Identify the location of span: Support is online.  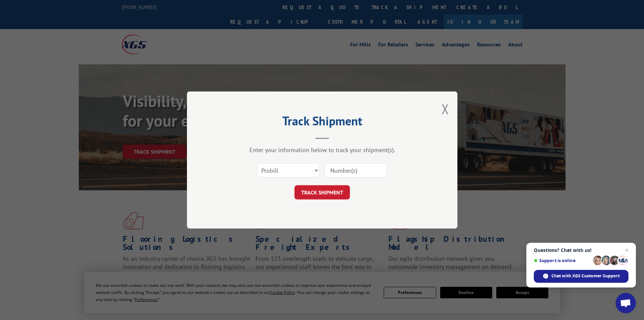
(562, 260).